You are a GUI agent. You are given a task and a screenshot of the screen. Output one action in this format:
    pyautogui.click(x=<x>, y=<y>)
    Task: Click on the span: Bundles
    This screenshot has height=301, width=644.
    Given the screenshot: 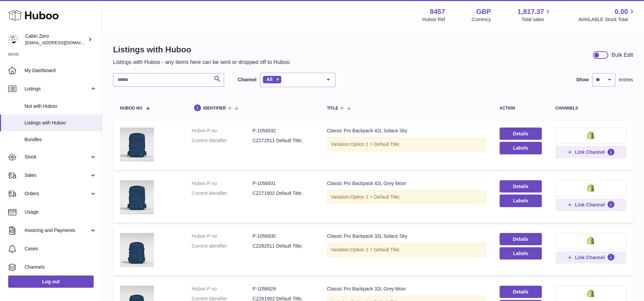 What is the action you would take?
    pyautogui.click(x=61, y=139)
    